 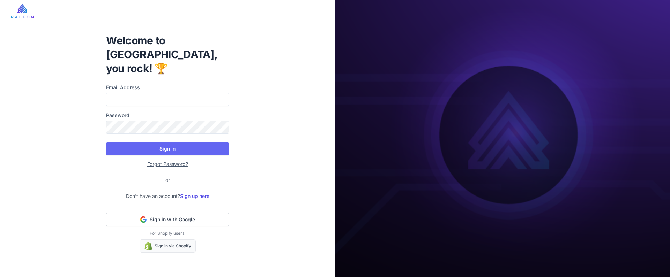 What do you see at coordinates (168, 246) in the screenshot?
I see `a: Sign in via Shopify` at bounding box center [168, 246].